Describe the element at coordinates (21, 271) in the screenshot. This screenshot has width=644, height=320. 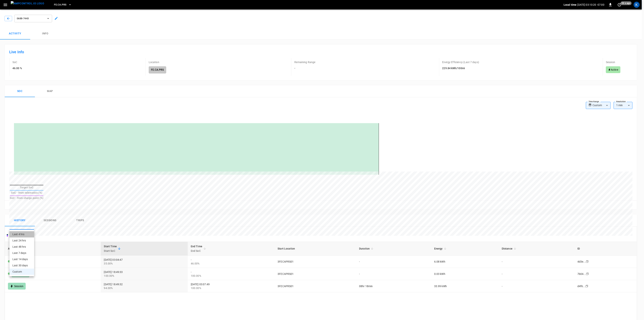
I see `li: Custom` at that location.